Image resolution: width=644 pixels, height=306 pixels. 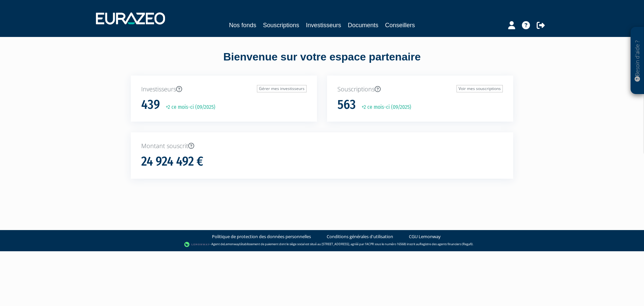 I want to click on img: logo-lemonway.png, so click(x=197, y=244).